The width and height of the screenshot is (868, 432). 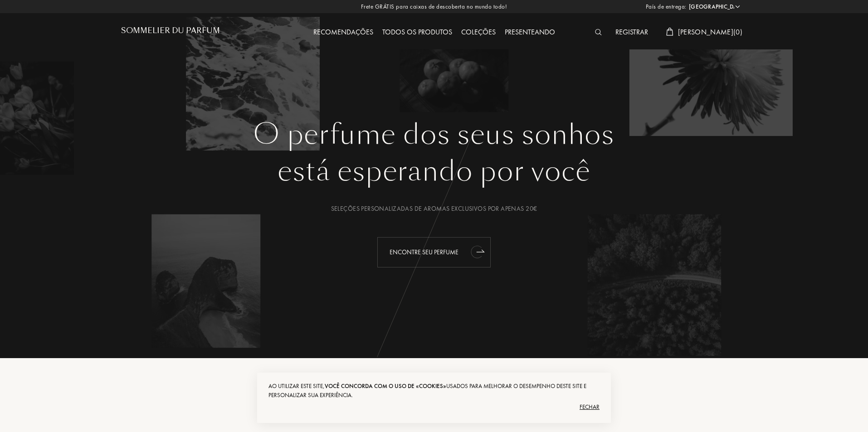 I want to click on font: Todos os produtos, so click(x=417, y=32).